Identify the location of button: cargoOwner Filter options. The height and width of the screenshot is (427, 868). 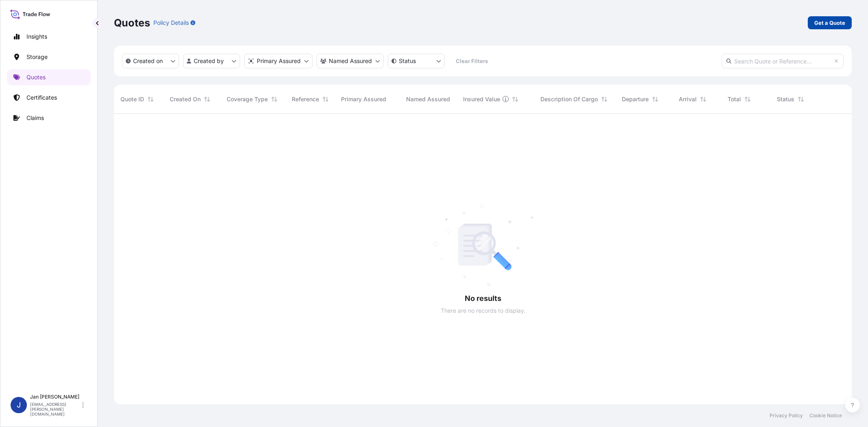
(350, 61).